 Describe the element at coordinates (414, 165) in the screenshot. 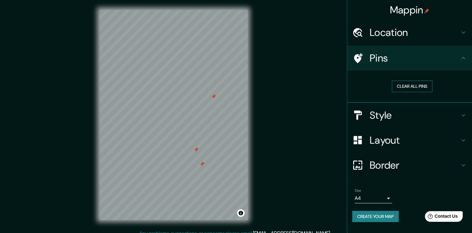

I see `h4: Border` at that location.